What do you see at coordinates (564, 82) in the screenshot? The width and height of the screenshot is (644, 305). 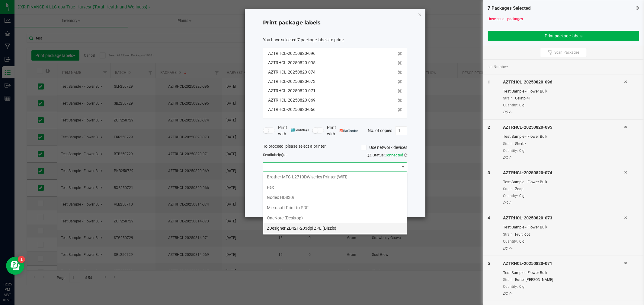 I see `div: AZTRHCL-20250820-096` at bounding box center [564, 82].